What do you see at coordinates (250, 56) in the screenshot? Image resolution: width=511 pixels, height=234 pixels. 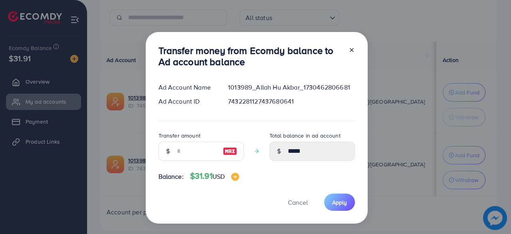 I see `h3: Transfer money from Ecomdy balance to Ad account balance` at bounding box center [250, 56].